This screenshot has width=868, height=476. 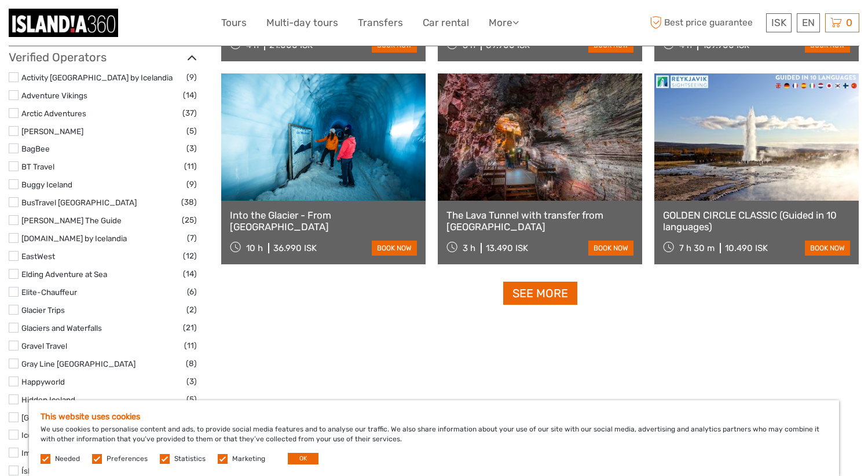 I want to click on label: Needed, so click(x=67, y=459).